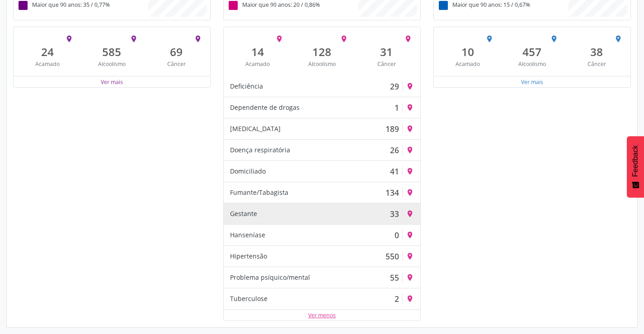  What do you see at coordinates (386, 51) in the screenshot?
I see `div: 31` at bounding box center [386, 51].